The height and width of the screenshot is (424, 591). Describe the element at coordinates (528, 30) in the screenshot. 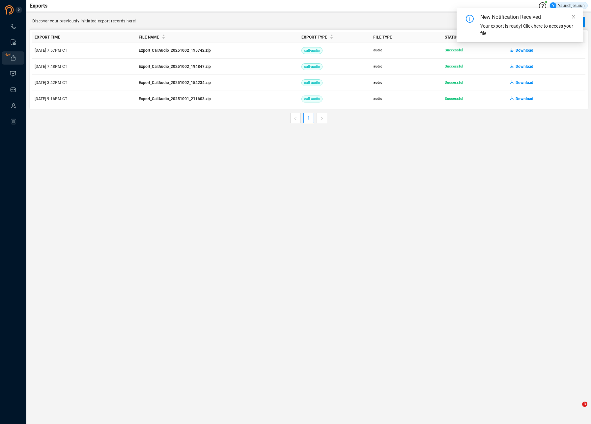

I see `div: Your export is ready! Click here to access your file` at that location.